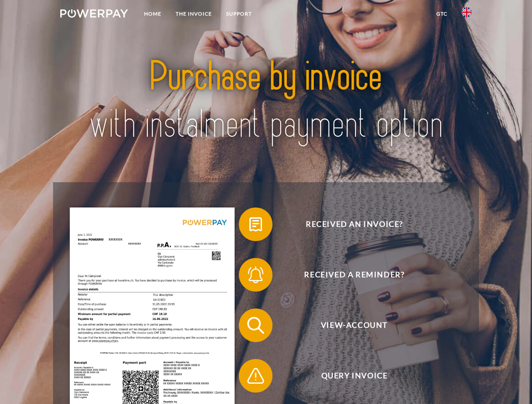 The image size is (532, 404). I want to click on img: title-powerpay_en.svg, so click(266, 100).